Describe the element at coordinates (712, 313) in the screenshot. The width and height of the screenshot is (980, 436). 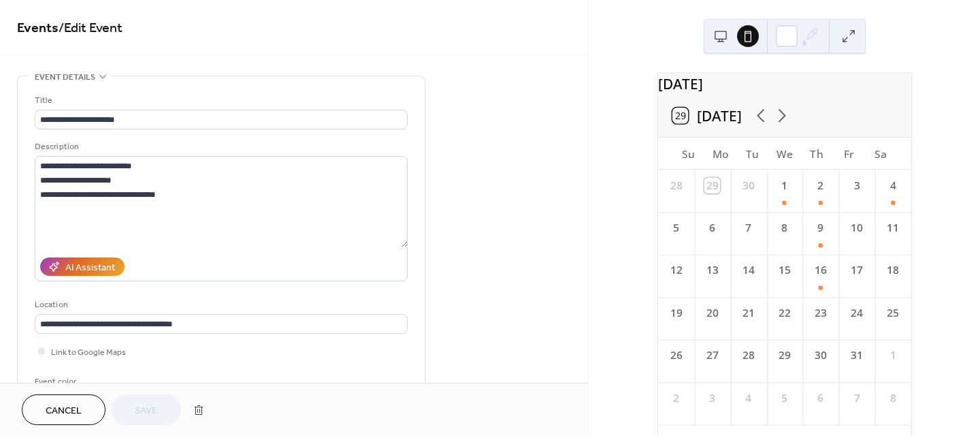
I see `div: 20` at that location.